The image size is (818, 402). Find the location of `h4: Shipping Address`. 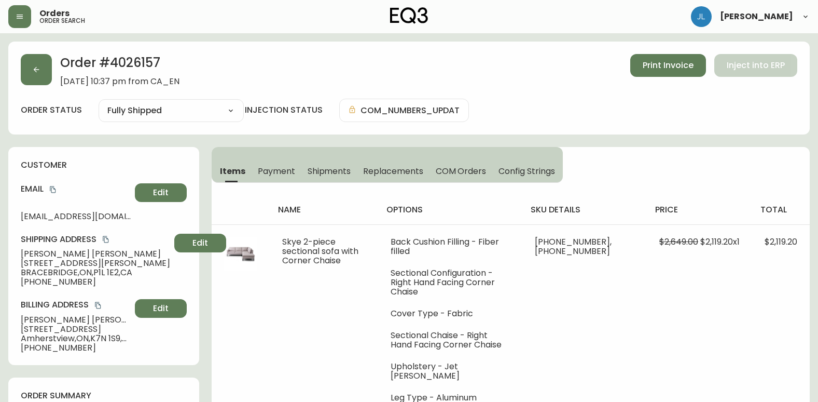

h4: Shipping Address is located at coordinates (95, 239).